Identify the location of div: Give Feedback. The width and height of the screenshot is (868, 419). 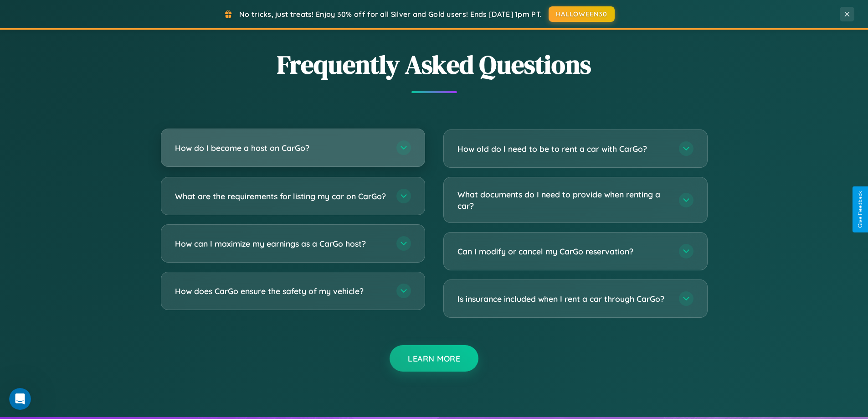
(860, 210).